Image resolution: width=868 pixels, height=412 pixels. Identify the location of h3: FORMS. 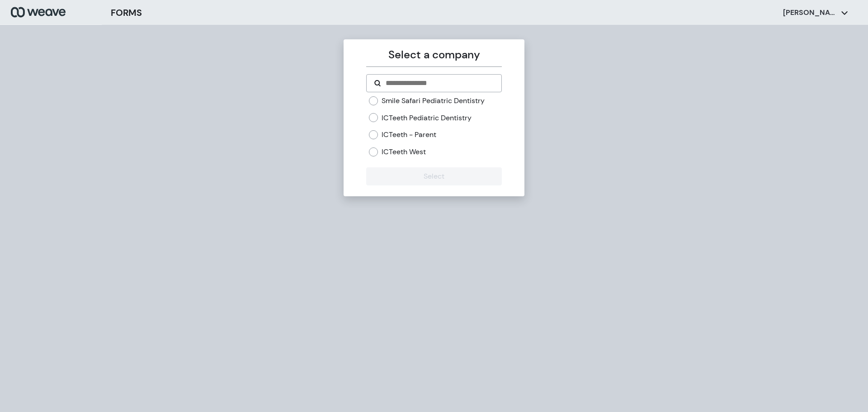
(126, 13).